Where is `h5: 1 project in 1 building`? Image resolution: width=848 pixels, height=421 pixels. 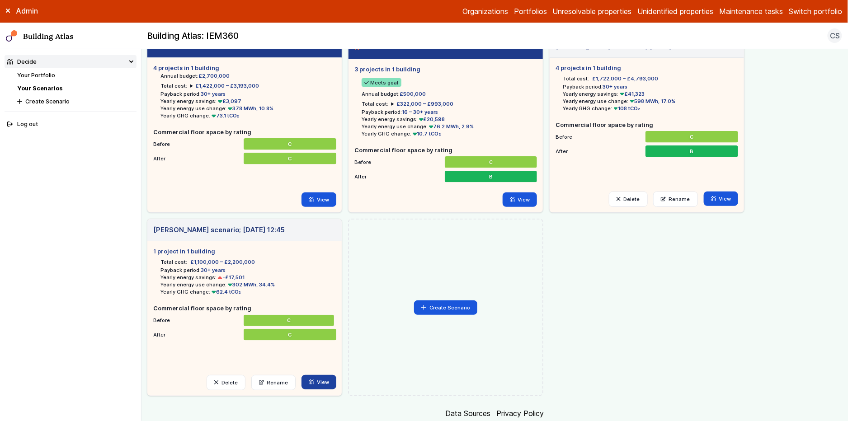
h5: 1 project in 1 building is located at coordinates (244, 251).